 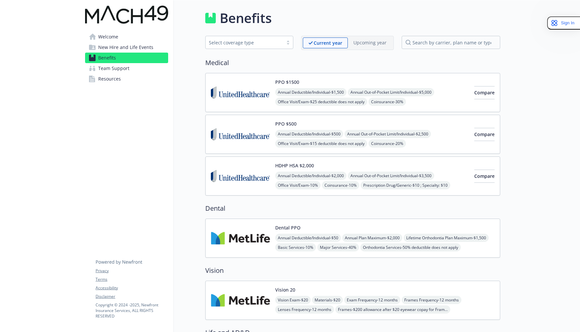 What do you see at coordinates (309, 134) in the screenshot?
I see `span: Annual Deductible/Individual - $500` at bounding box center [309, 134].